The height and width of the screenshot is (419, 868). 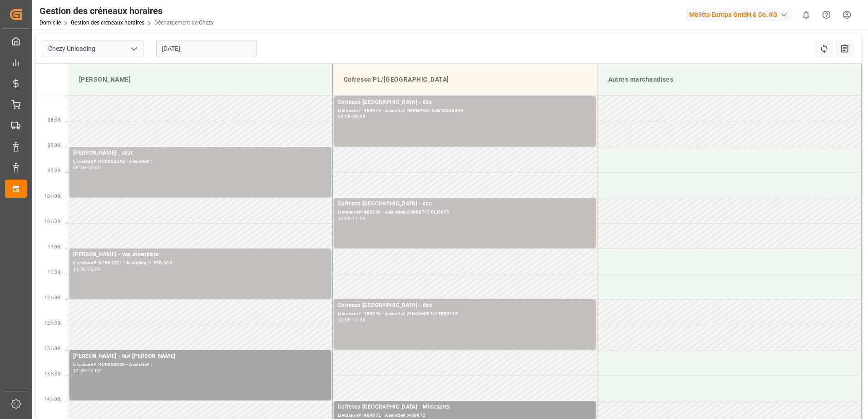 I want to click on font: Melitta Europa GmbH & Co. KG, so click(x=733, y=15).